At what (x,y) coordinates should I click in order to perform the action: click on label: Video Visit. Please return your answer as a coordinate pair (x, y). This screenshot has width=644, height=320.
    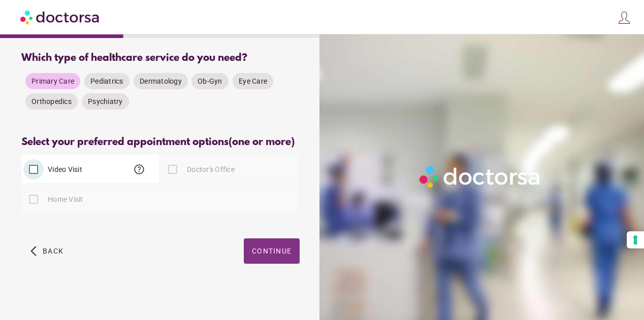
    Looking at the image, I should click on (64, 170).